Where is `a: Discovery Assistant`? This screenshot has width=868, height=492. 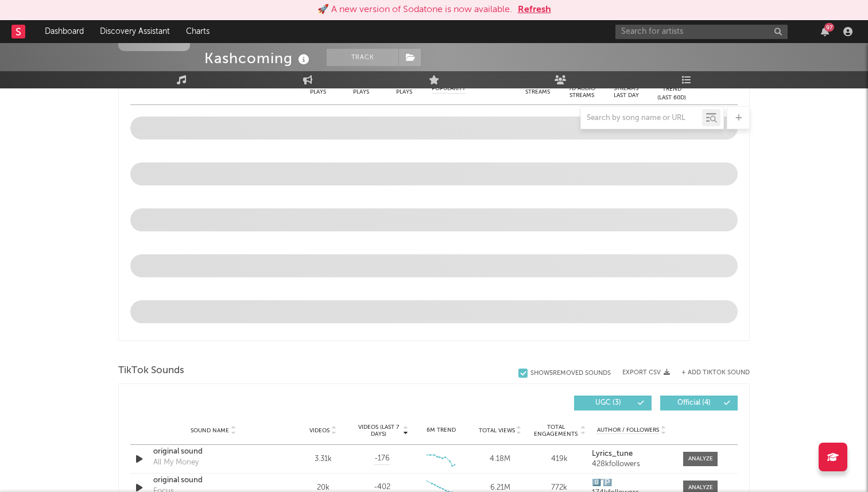 a: Discovery Assistant is located at coordinates (135, 32).